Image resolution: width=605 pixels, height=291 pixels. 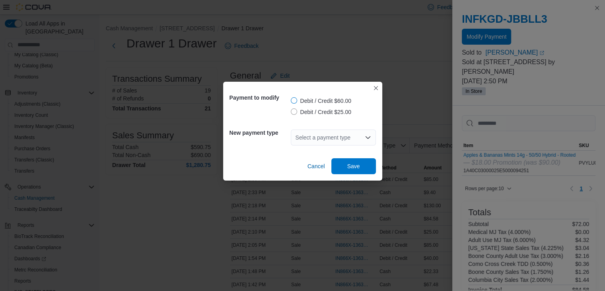 I want to click on span: Save, so click(x=354, y=166).